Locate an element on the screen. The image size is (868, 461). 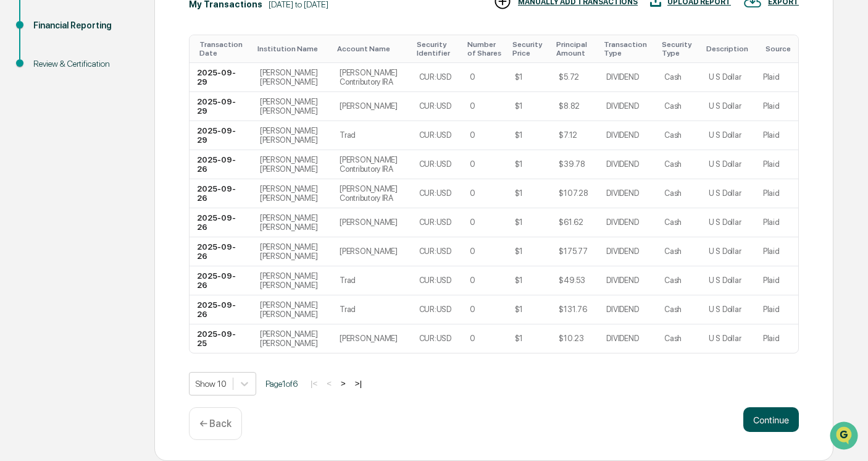
button: Continue is located at coordinates (771, 419).